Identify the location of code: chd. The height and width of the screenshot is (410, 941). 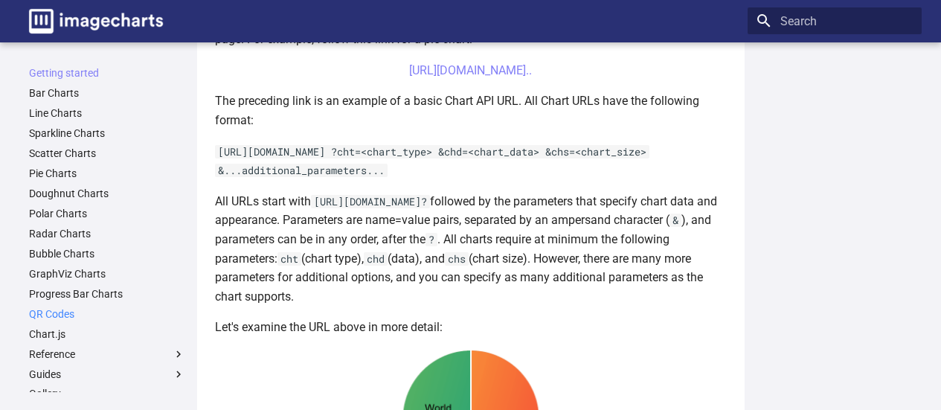
(375, 259).